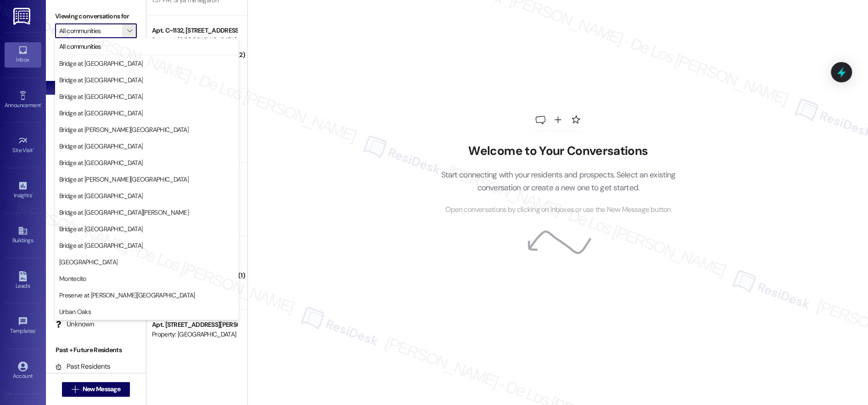 This screenshot has height=405, width=868. Describe the element at coordinates (96, 182) in the screenshot. I see `div: Prospects` at that location.